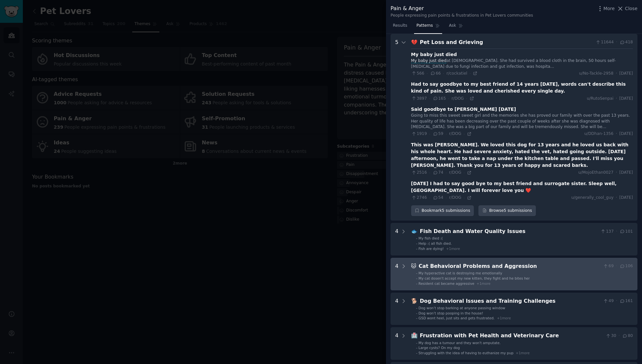 Image resolution: width=642 pixels, height=364 pixels. Describe the element at coordinates (510, 301) in the screenshot. I see `div: Dog Behavioral Issues and Training Challenges` at that location.